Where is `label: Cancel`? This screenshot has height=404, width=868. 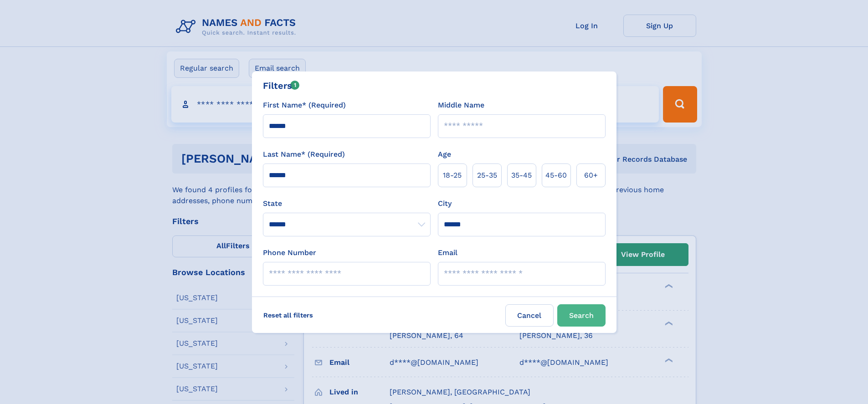
label: Cancel is located at coordinates (530, 315).